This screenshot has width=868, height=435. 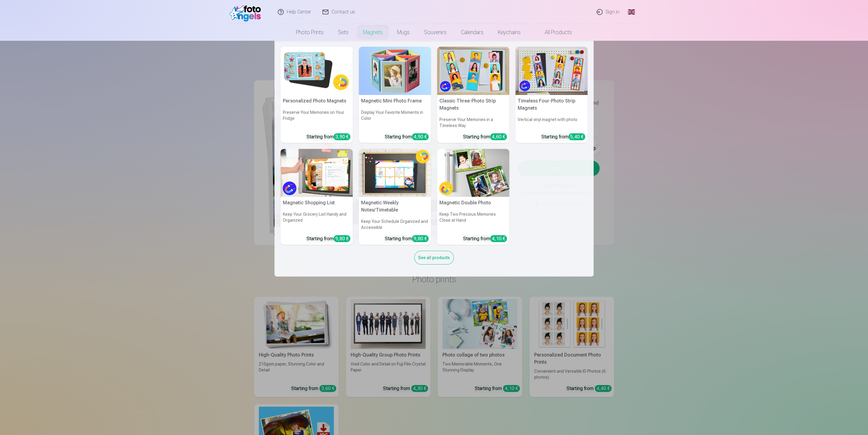 I want to click on a: Photo prints, so click(x=310, y=33).